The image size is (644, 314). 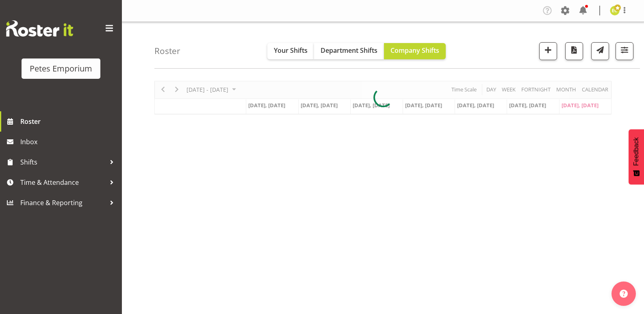 I want to click on span: Department Shifts, so click(x=349, y=50).